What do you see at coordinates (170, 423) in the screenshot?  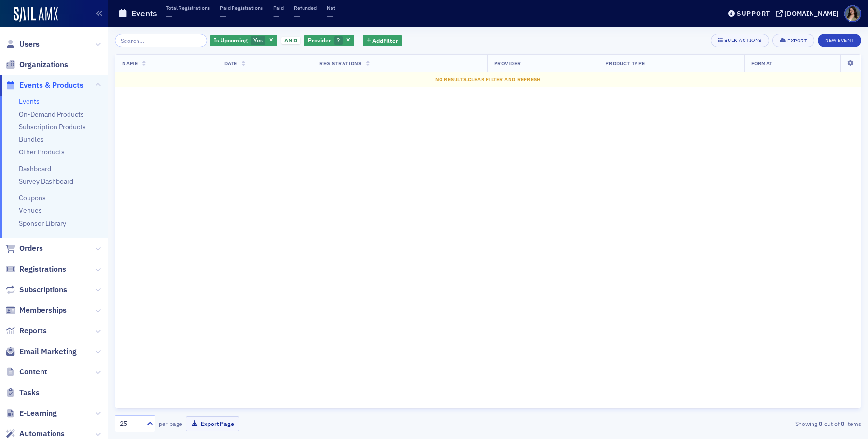 I see `label: per page` at bounding box center [170, 423].